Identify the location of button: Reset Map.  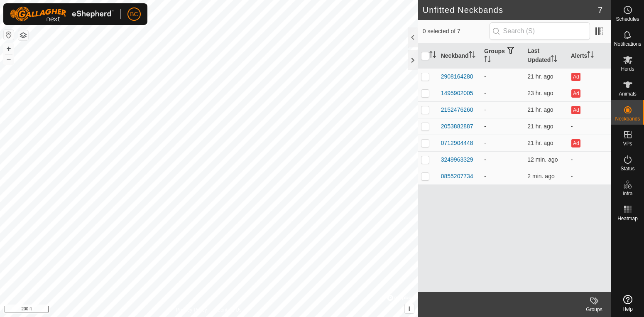
(9, 35).